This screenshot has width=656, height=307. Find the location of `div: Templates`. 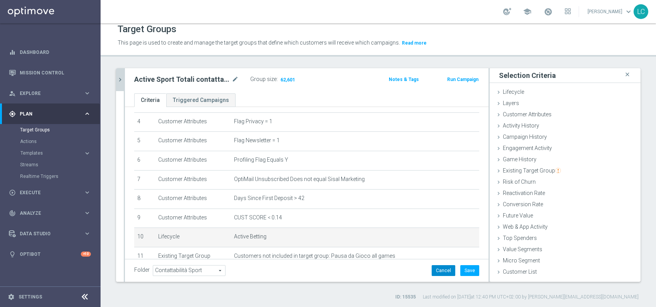

div: Templates is located at coordinates (52, 153).